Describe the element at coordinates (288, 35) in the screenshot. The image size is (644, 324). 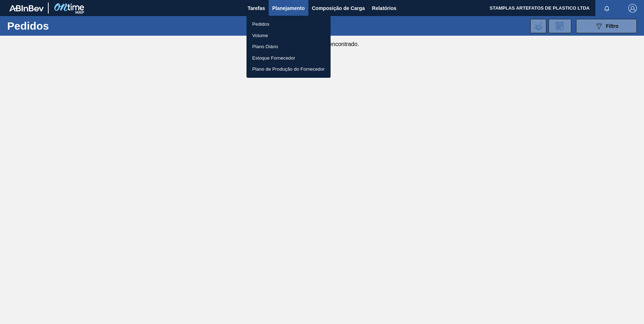
I see `a: Volume` at that location.